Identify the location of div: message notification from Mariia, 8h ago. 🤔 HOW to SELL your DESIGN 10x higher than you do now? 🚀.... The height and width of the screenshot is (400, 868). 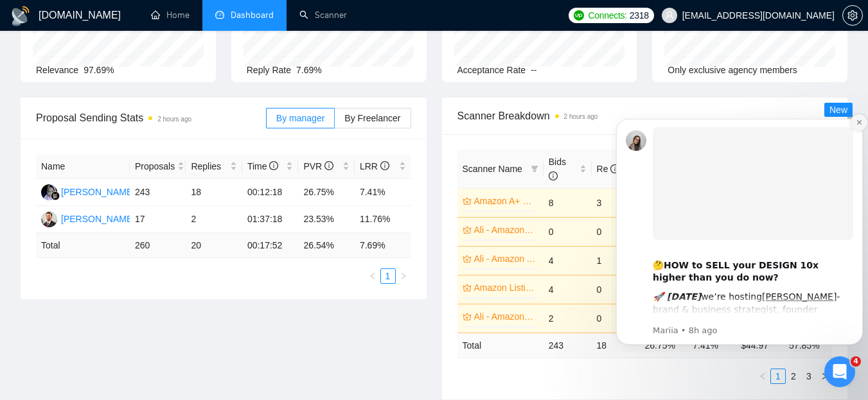
(128, 125).